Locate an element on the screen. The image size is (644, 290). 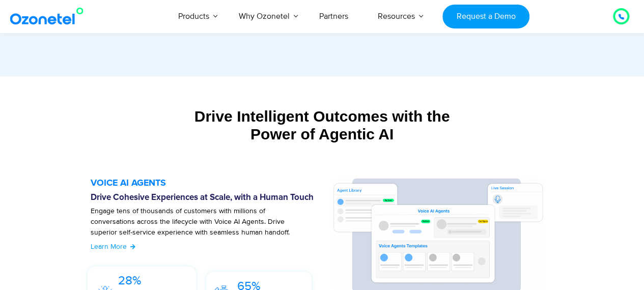
div: Drive Intelligent Outcomes with the Power of Agentic AI is located at coordinates (323, 125).